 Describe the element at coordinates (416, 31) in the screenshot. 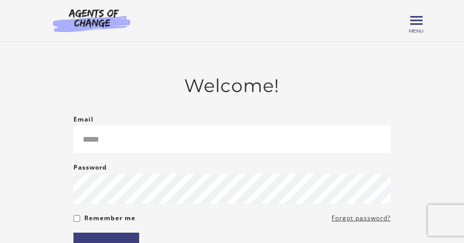

I see `span: Menu` at that location.